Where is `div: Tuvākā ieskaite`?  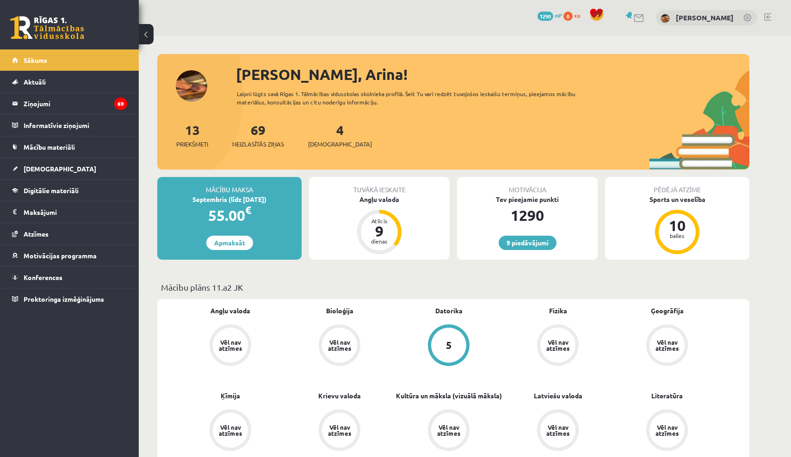
div: Tuvākā ieskaite is located at coordinates (379, 186).